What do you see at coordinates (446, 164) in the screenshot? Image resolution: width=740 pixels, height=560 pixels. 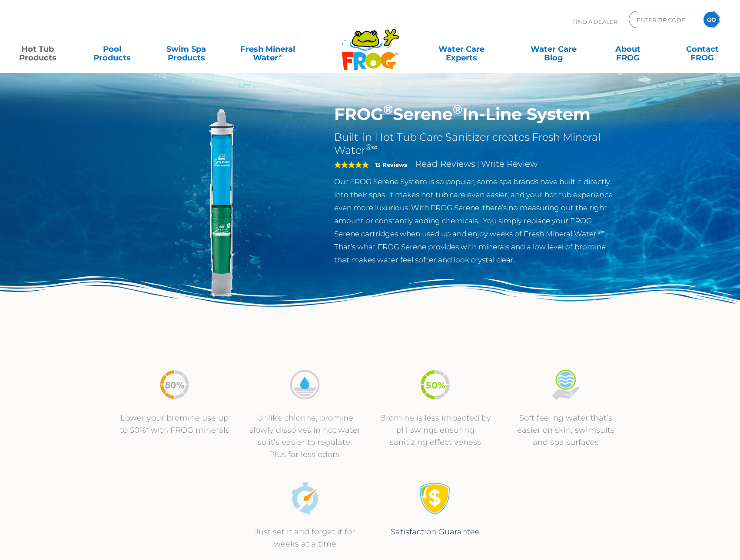 I see `a: Read Reviews` at bounding box center [446, 164].